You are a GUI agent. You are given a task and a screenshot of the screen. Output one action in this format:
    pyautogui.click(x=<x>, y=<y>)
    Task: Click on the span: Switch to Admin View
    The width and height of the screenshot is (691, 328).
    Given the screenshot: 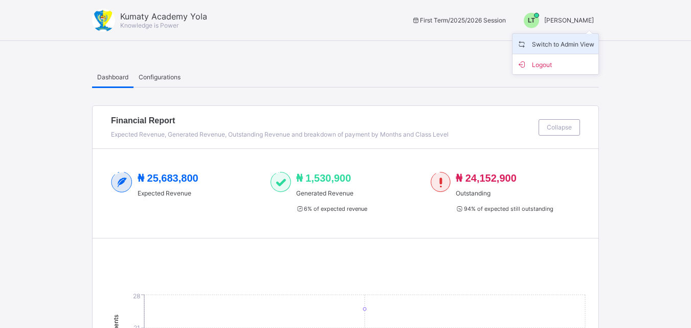 What is the action you would take?
    pyautogui.click(x=556, y=43)
    